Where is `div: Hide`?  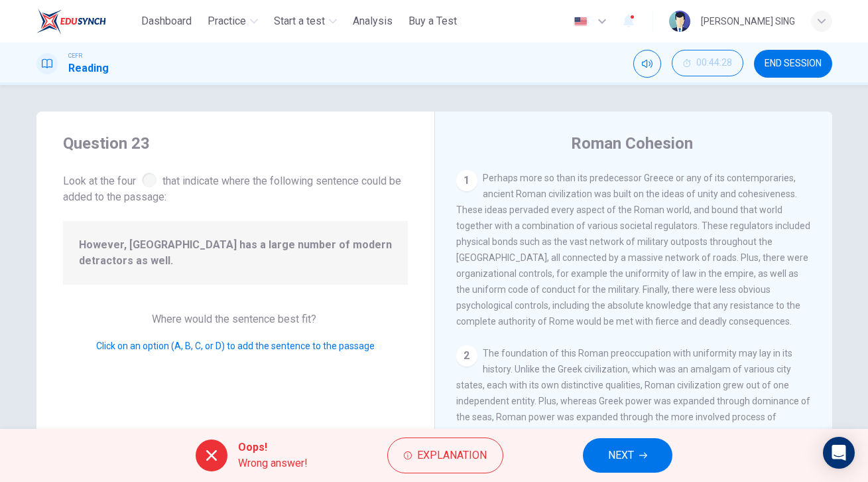 div: Hide is located at coordinates (707, 64).